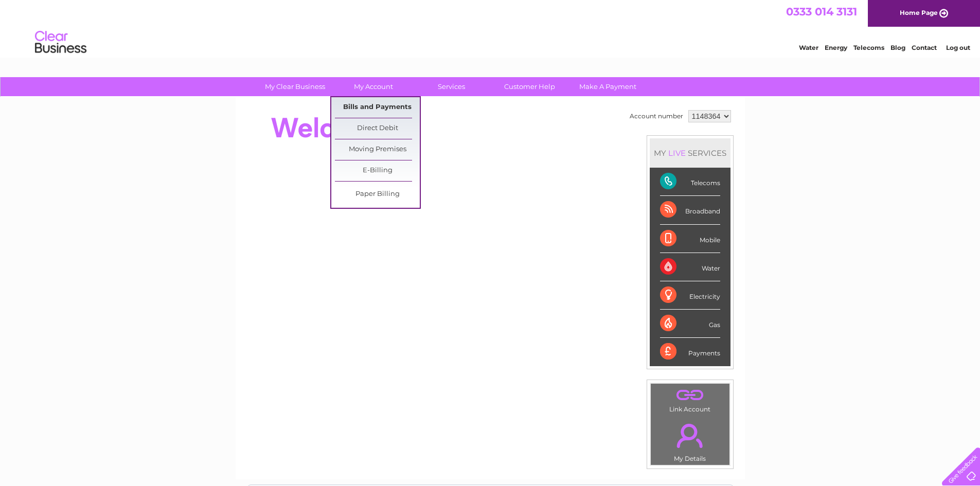 The width and height of the screenshot is (980, 486). What do you see at coordinates (690, 296) in the screenshot?
I see `div: Electricity` at bounding box center [690, 296].